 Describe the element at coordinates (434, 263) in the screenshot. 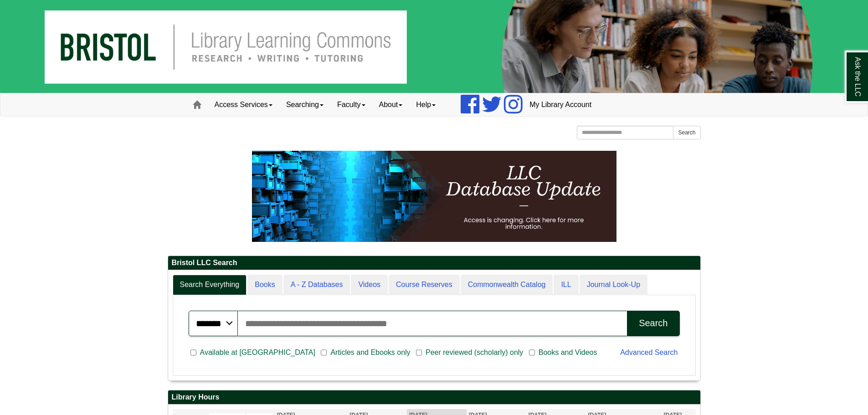

I see `h2: Bristol LLC Search` at that location.